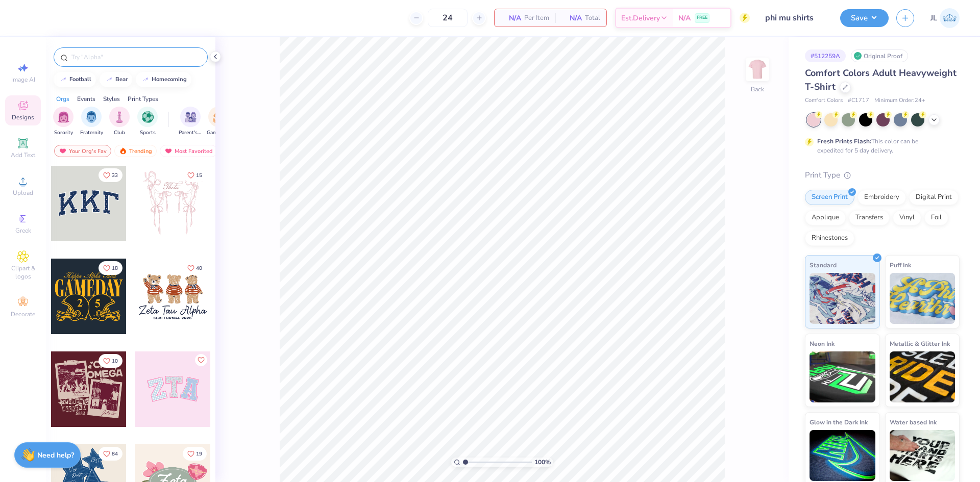  What do you see at coordinates (933, 197) in the screenshot?
I see `div: Digital Print` at bounding box center [933, 197].